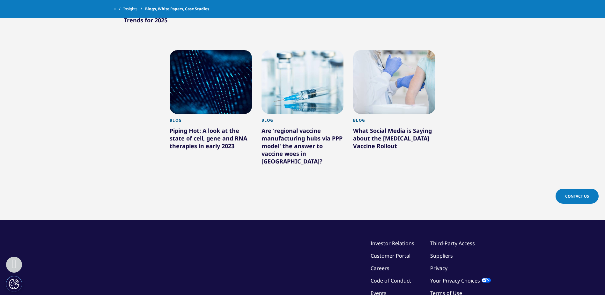 This screenshot has height=295, width=605. I want to click on a: Careers, so click(380, 268).